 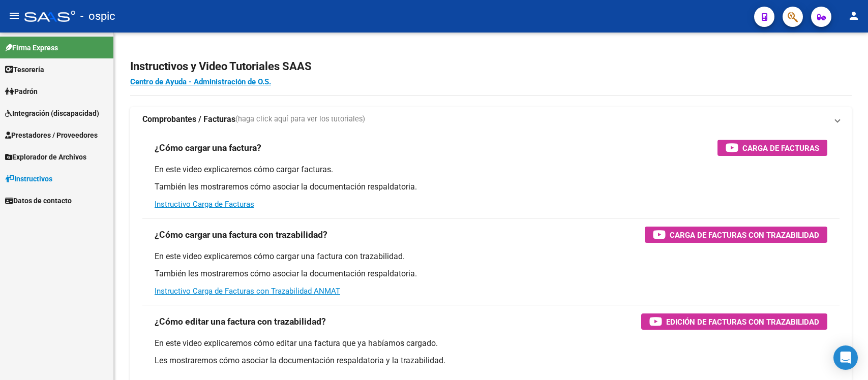 I want to click on button: Edición de Facturas con Trazabilidad, so click(x=734, y=322).